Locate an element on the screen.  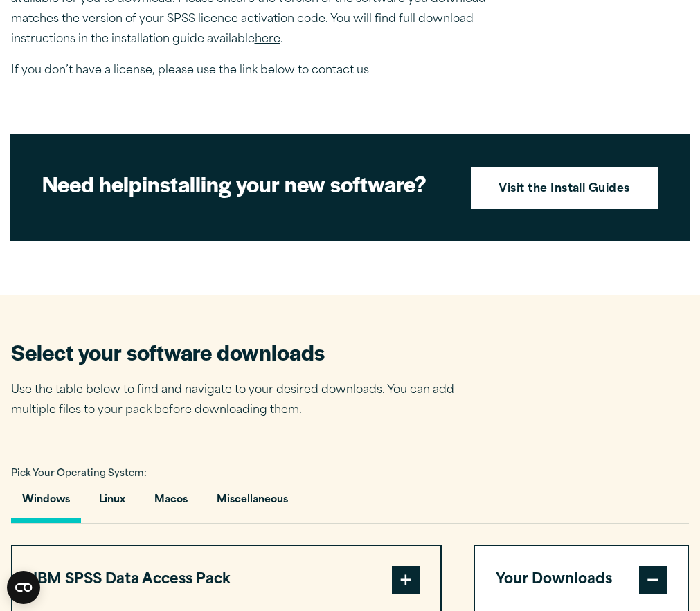
h2: Select your software downloads is located at coordinates (243, 351).